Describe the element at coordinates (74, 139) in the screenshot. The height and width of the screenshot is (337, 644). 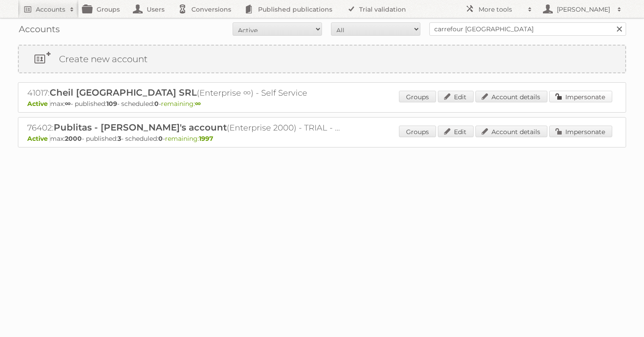
I see `strong: 2000` at that location.